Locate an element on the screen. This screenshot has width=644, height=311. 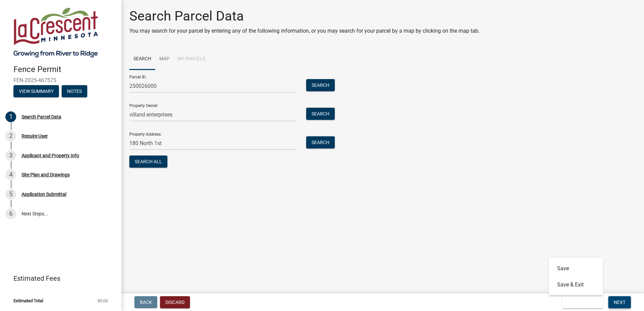
span: Save & Exit is located at coordinates (581, 302).